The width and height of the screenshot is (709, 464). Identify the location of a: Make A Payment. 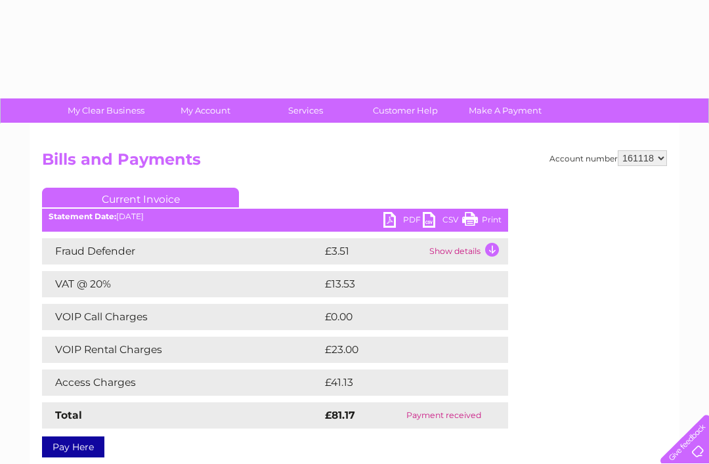
(505, 110).